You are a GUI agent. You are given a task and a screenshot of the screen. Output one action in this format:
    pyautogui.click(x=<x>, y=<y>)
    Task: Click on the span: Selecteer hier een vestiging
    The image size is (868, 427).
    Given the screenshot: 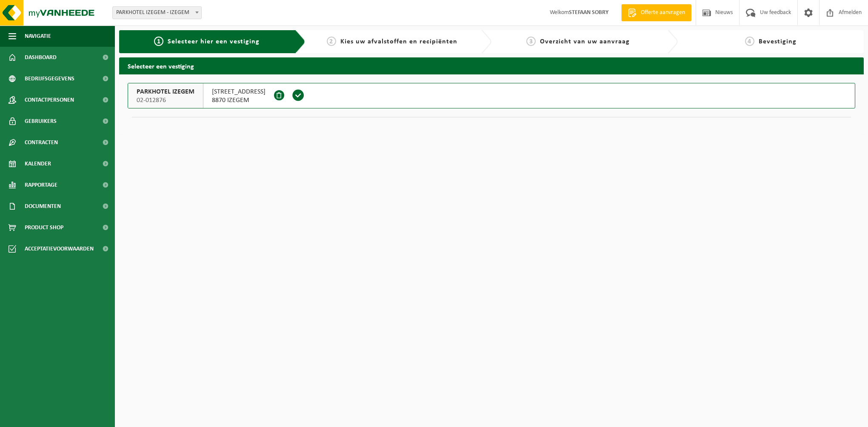 What is the action you would take?
    pyautogui.click(x=214, y=42)
    